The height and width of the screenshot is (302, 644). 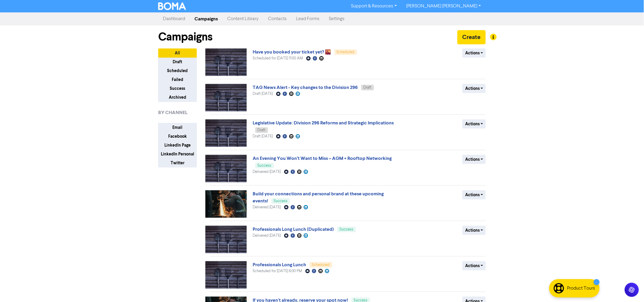 What do you see at coordinates (177, 97) in the screenshot?
I see `button: Archived` at bounding box center [177, 97].